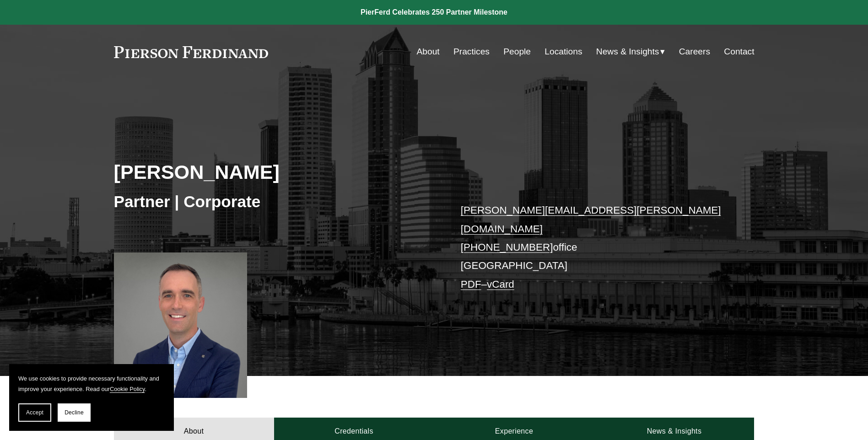 The image size is (868, 440). I want to click on a: PDF, so click(471, 284).